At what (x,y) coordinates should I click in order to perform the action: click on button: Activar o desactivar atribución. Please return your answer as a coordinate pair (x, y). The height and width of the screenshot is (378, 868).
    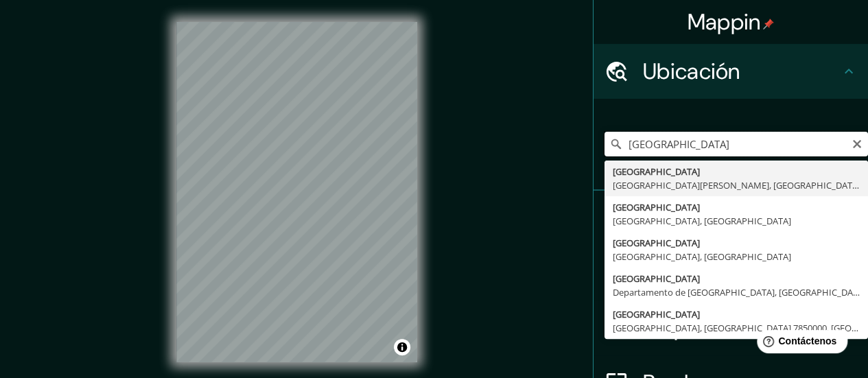
    Looking at the image, I should click on (402, 347).